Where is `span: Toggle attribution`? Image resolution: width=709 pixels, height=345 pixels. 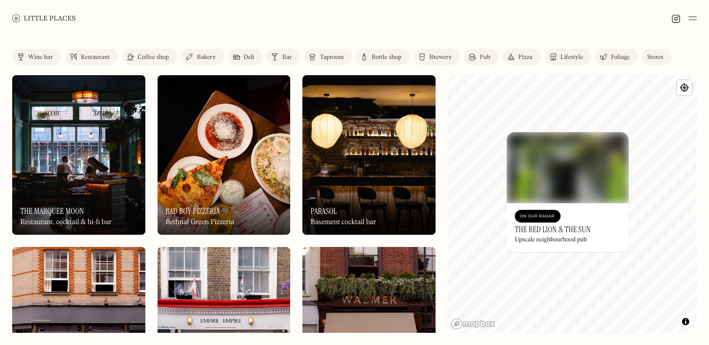 span: Toggle attribution is located at coordinates (685, 322).